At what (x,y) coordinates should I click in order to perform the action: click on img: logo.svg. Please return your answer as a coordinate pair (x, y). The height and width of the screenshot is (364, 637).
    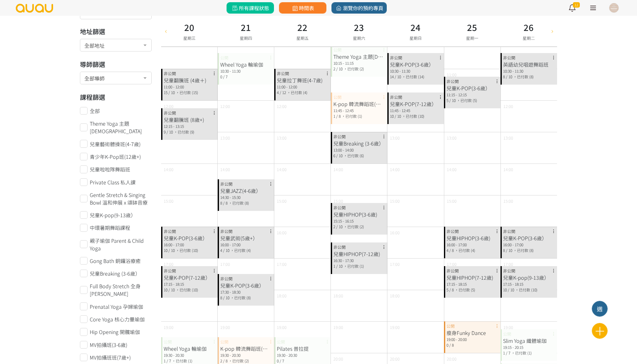
    Looking at the image, I should click on (34, 8).